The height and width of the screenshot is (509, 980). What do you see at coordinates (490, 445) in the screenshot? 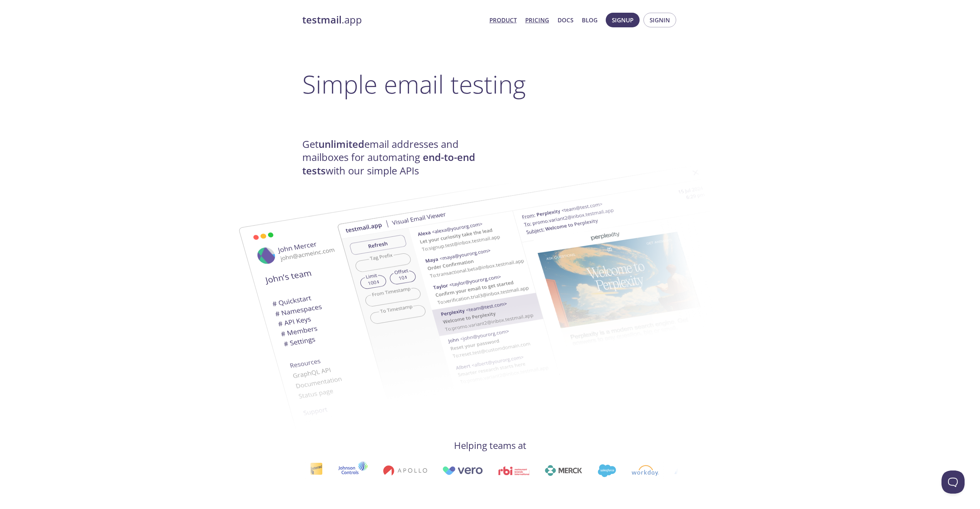
I see `h4: Helping teams at` at bounding box center [490, 445].